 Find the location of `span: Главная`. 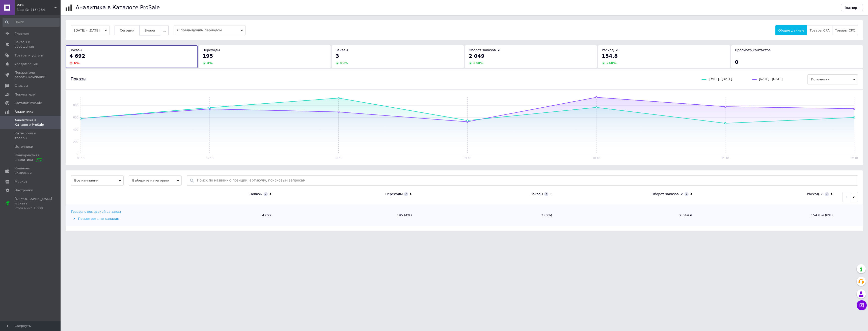

span: Главная is located at coordinates (22, 33).